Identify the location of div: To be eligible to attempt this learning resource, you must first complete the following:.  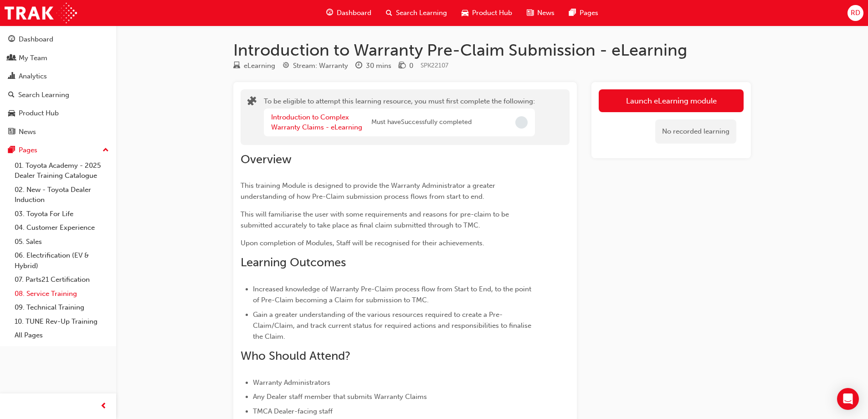
(399, 117).